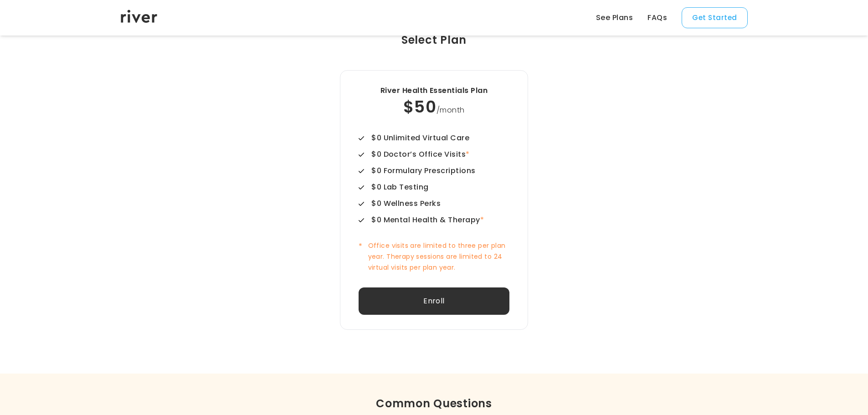 This screenshot has height=415, width=868. Describe the element at coordinates (434, 107) in the screenshot. I see `div: $50` at that location.